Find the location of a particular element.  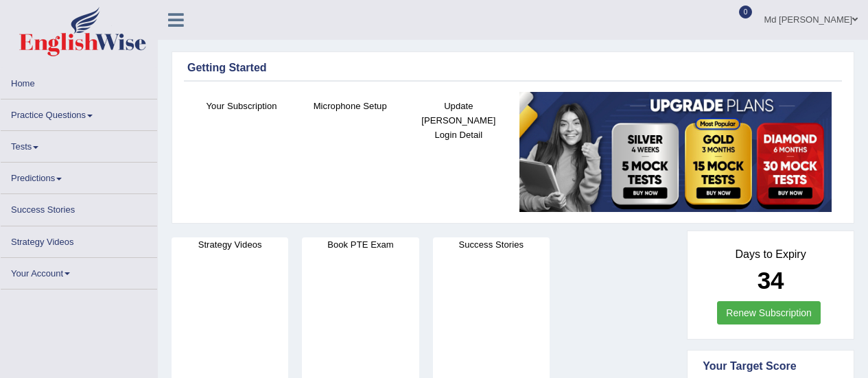

h4: Microphone Setup is located at coordinates (350, 105).